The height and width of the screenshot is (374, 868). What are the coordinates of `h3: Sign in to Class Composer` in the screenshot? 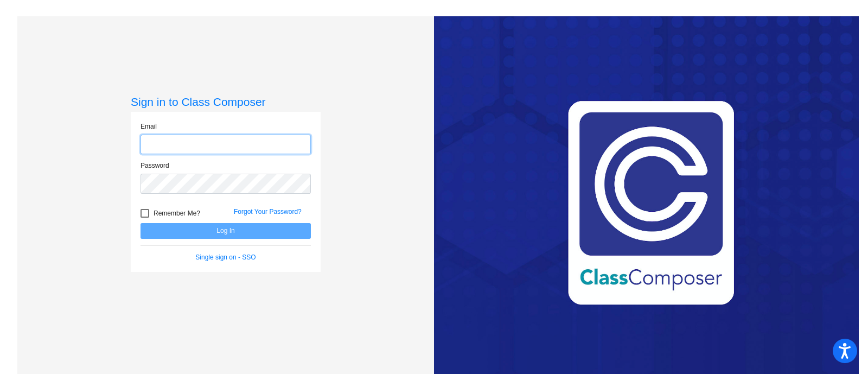 It's located at (226, 101).